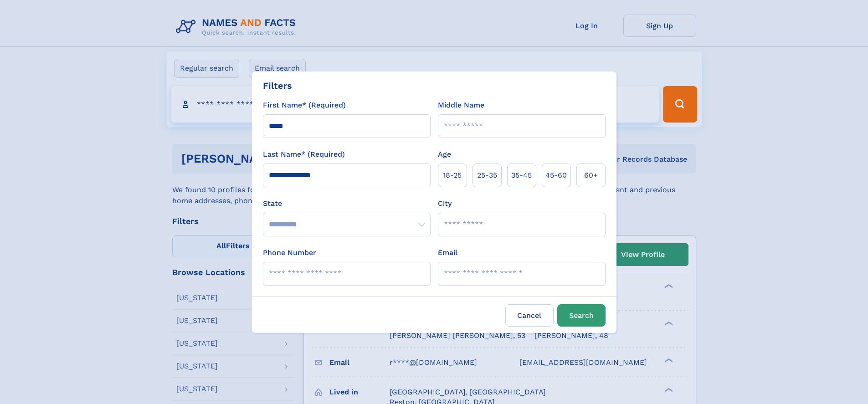 Image resolution: width=868 pixels, height=404 pixels. I want to click on button: Search, so click(582, 315).